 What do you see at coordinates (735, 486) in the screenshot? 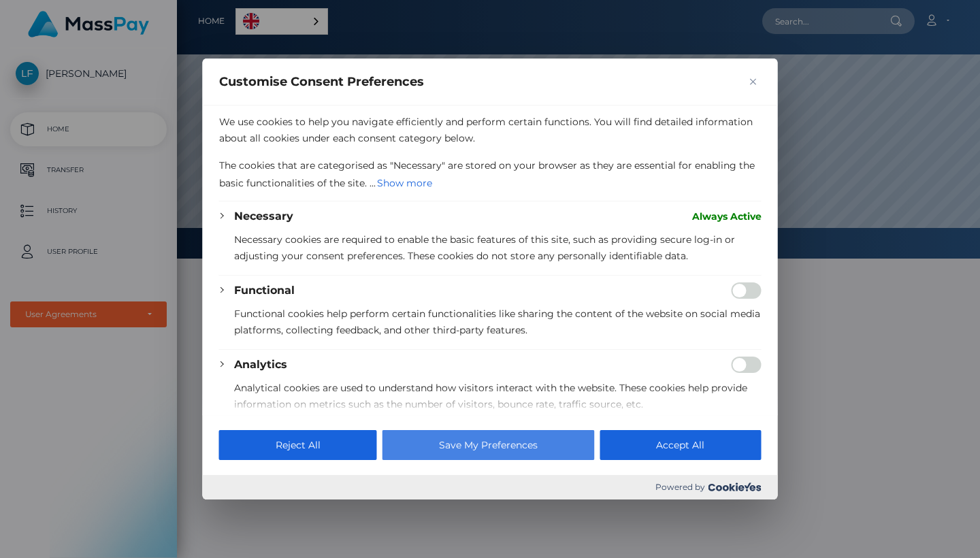
I see `img: Cookieyes logo` at bounding box center [735, 486].